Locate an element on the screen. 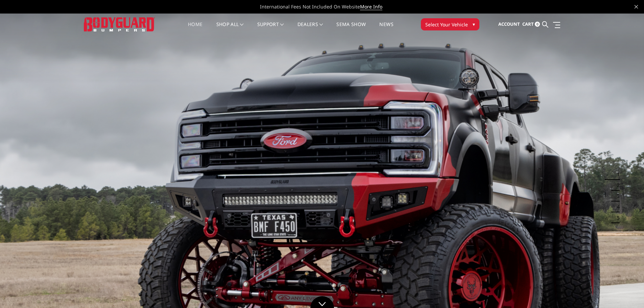 The height and width of the screenshot is (308, 644). button: 3 of 5 is located at coordinates (616, 196).